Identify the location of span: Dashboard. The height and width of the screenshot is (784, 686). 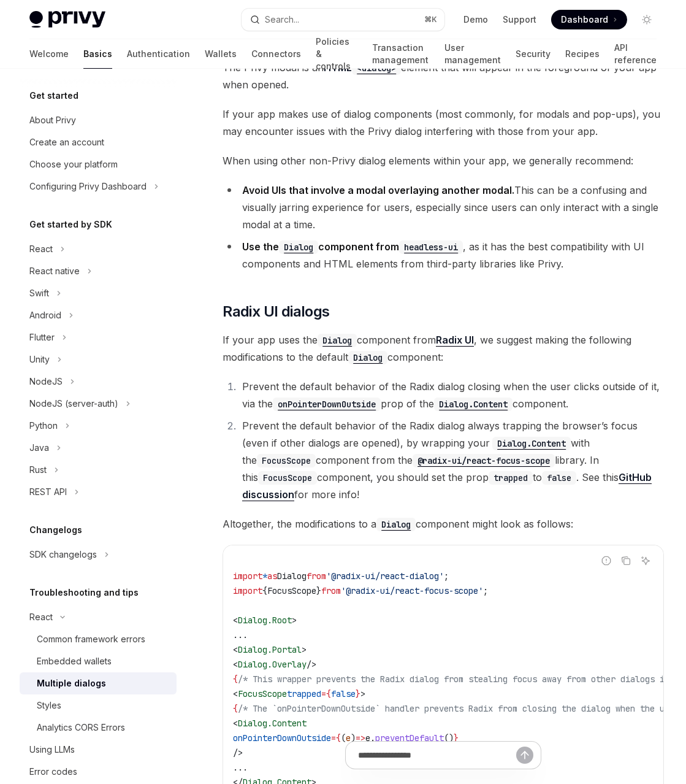
(585, 20).